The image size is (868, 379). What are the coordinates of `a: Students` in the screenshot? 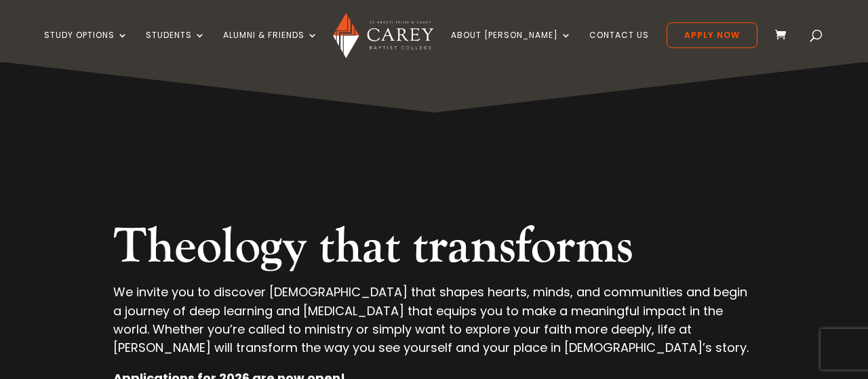 It's located at (176, 46).